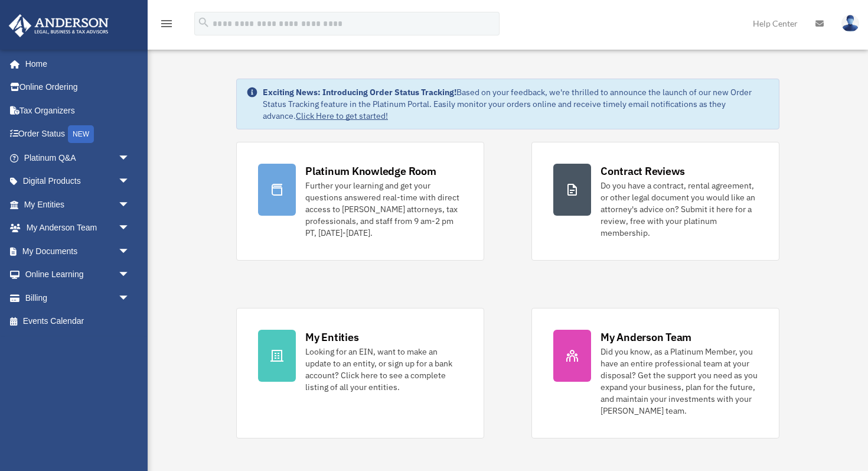 The height and width of the screenshot is (471, 868). Describe the element at coordinates (58, 25) in the screenshot. I see `img: Anderson Advisors Platinum Portal` at that location.